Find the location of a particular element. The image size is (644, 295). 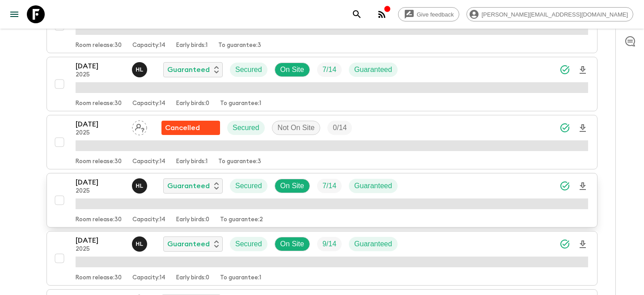

div: Flash Pack cancellation is located at coordinates (191, 128).